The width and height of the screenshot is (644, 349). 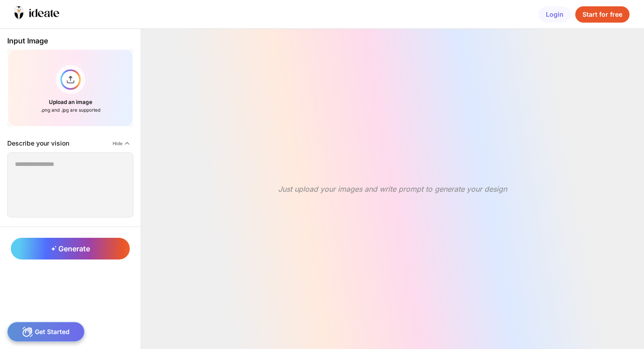 I want to click on div: Start for free, so click(x=602, y=14).